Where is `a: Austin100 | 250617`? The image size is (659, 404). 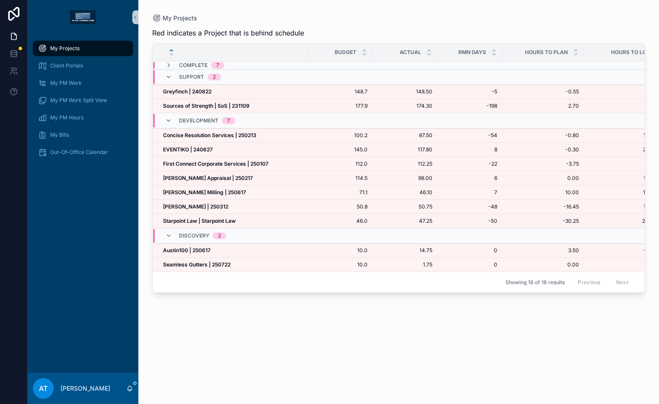
a: Austin100 | 250617 is located at coordinates (233, 250).